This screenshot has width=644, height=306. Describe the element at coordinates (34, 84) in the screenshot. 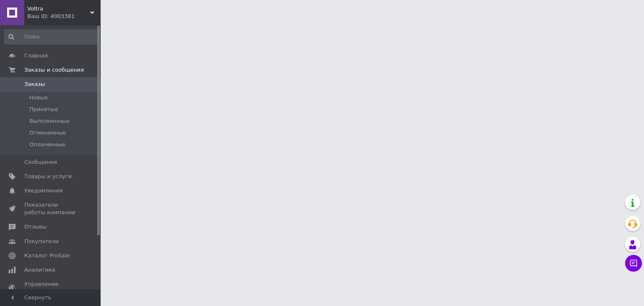

I see `span: Заказы` at that location.